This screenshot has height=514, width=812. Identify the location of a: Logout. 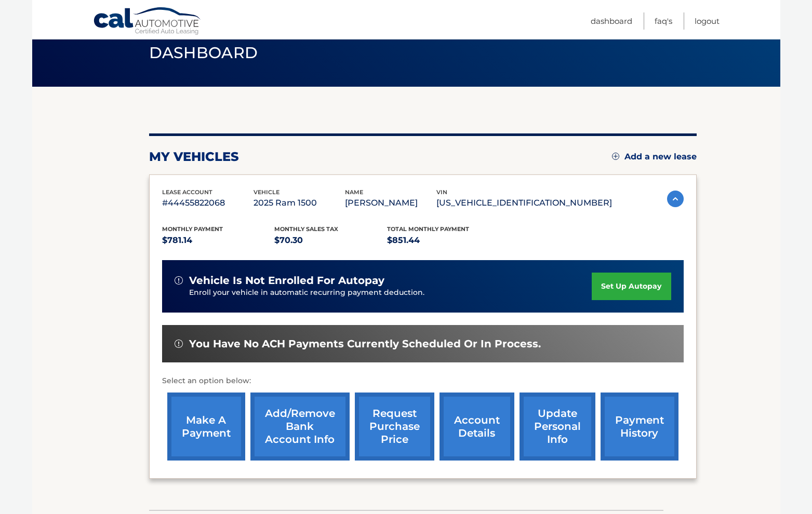
(707, 21).